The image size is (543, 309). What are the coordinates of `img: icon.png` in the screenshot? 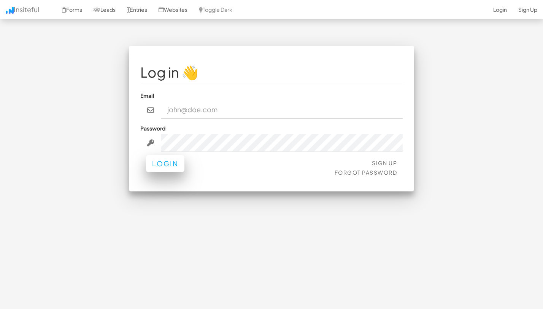 It's located at (10, 10).